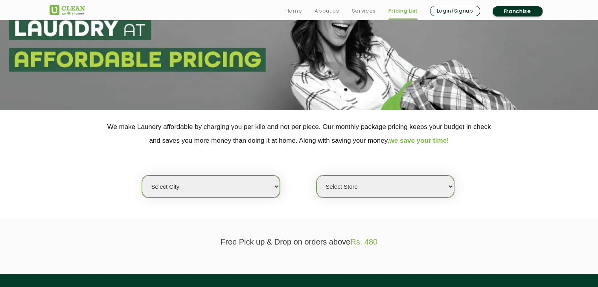 This screenshot has width=598, height=287. I want to click on p: We make Laundry affordable by charging you per kilo and not per piece. Our monthly package pricin..., so click(299, 134).